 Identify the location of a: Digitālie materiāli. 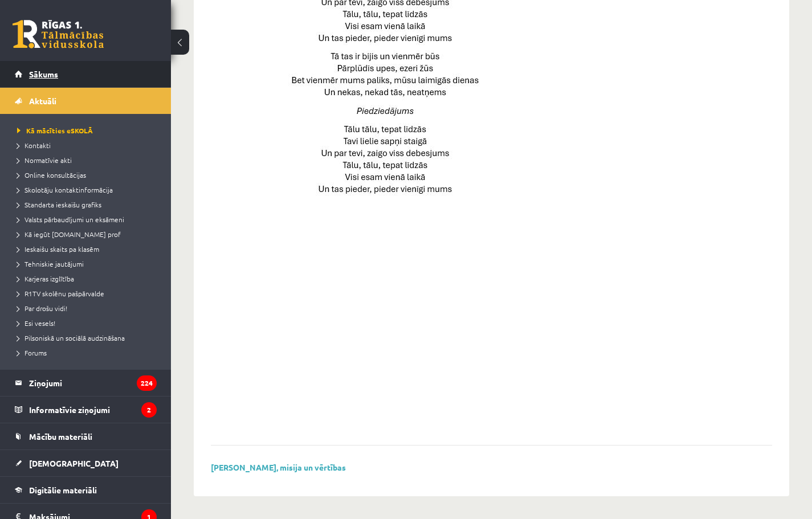
(85, 490).